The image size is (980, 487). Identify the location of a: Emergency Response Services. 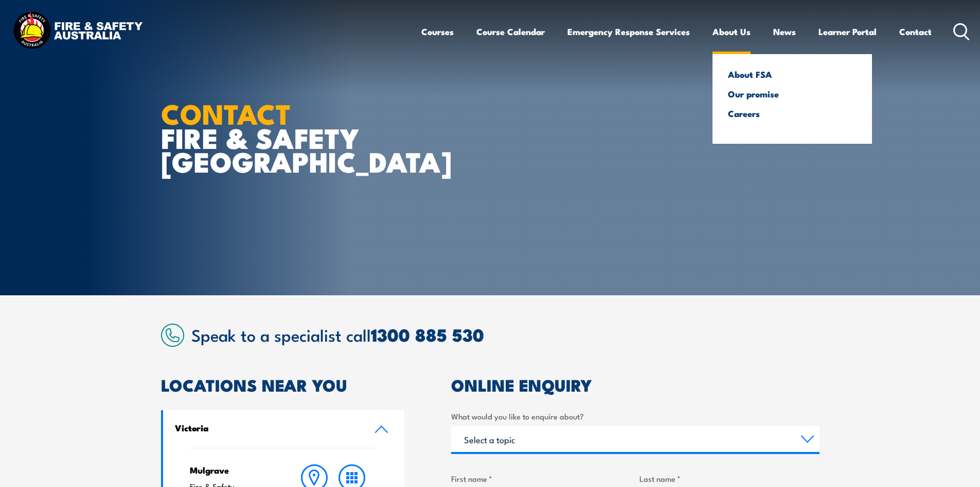
(629, 31).